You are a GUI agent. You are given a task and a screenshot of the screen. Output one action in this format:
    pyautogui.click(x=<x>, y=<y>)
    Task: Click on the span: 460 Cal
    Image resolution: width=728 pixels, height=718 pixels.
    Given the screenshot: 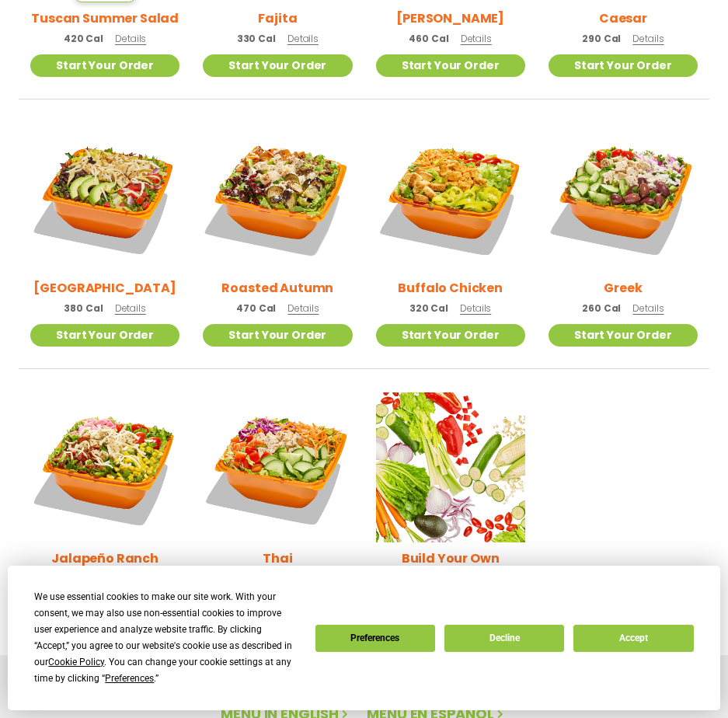 What is the action you would take?
    pyautogui.click(x=428, y=39)
    